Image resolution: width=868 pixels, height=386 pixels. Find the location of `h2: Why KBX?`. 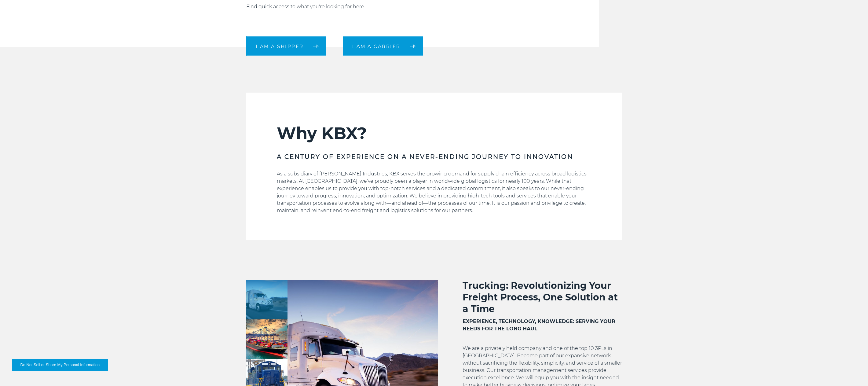

h2: Why KBX? is located at coordinates (434, 133).